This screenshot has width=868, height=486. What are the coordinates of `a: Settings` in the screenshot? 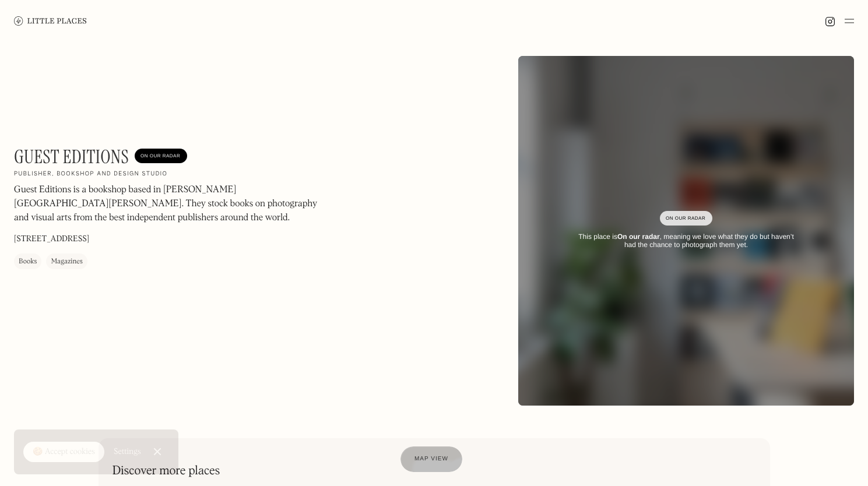 It's located at (127, 451).